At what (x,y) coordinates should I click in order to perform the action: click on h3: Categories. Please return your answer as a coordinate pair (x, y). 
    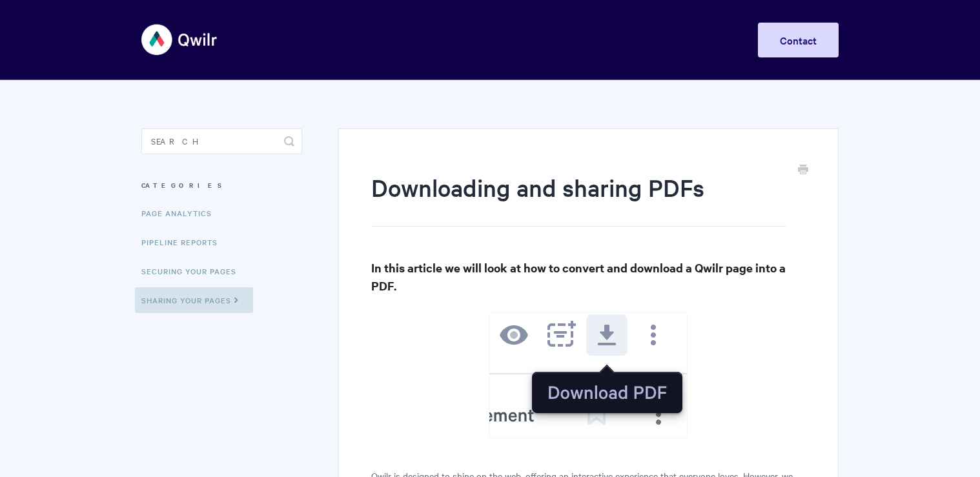
    Looking at the image, I should click on (221, 185).